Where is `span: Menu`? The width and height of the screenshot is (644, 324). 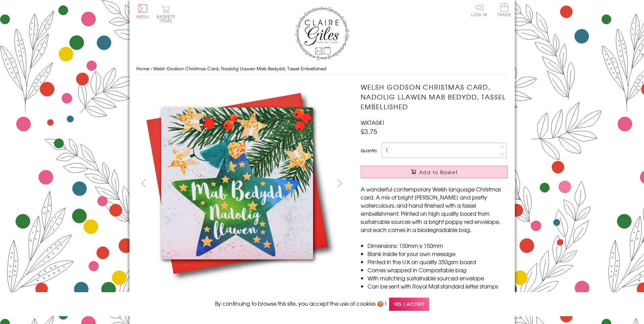
span: Menu is located at coordinates (143, 17).